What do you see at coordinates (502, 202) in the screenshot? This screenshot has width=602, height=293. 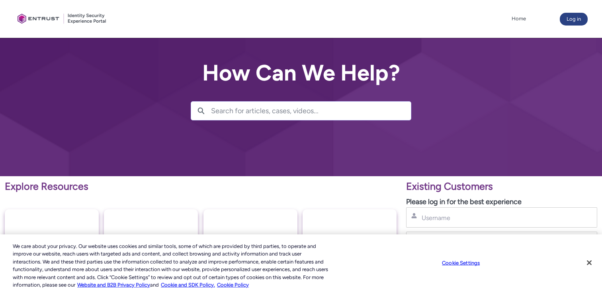 I see `p: Please log in for the best experience` at bounding box center [502, 202].